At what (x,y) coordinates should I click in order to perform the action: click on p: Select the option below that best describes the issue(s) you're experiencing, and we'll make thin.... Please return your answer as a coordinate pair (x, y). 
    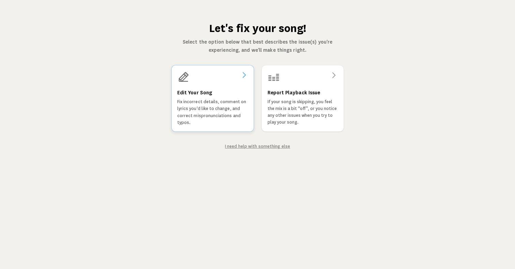
    Looking at the image, I should click on (257, 46).